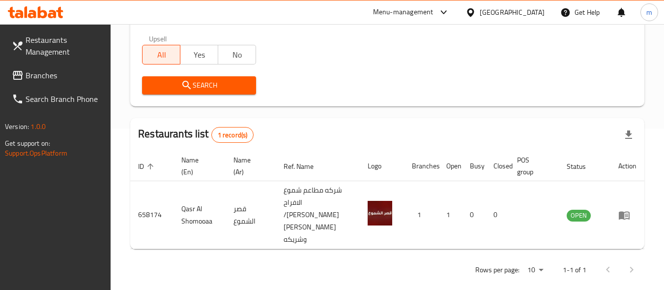 The height and width of the screenshot is (290, 664). I want to click on td: 658174, so click(152, 215).